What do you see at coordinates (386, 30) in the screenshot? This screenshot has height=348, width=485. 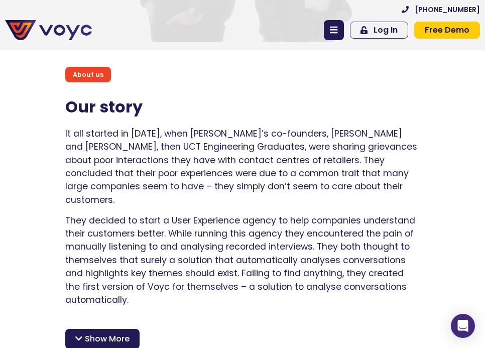 I see `span: Log In` at bounding box center [386, 30].